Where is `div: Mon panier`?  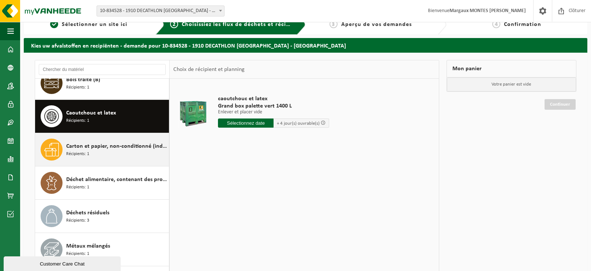
div: Mon panier is located at coordinates (511, 69).